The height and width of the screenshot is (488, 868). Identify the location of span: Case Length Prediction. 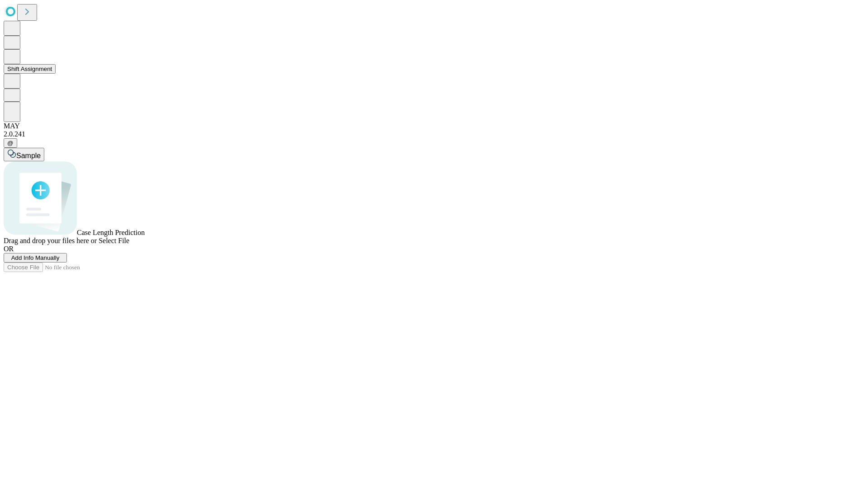
(111, 232).